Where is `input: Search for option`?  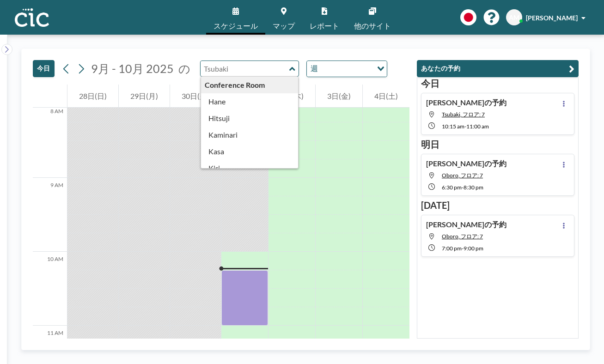
input: Search for option is located at coordinates (346, 69).